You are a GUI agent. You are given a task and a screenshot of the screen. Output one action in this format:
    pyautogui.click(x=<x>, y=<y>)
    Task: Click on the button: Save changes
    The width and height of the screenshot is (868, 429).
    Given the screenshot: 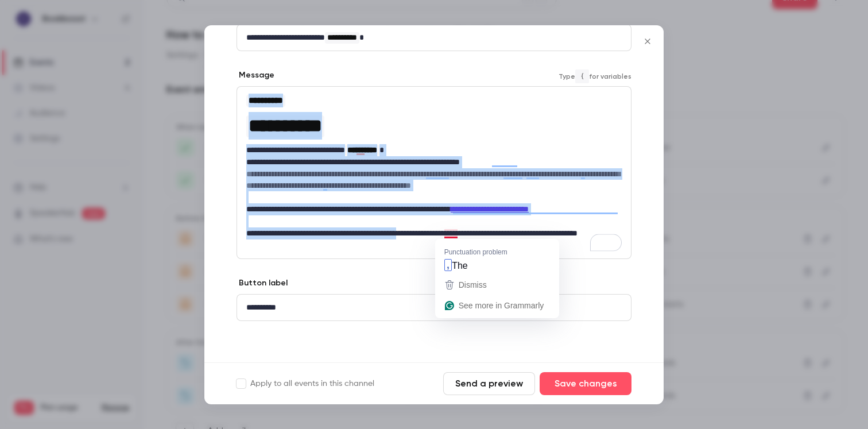 What is the action you would take?
    pyautogui.click(x=586, y=384)
    